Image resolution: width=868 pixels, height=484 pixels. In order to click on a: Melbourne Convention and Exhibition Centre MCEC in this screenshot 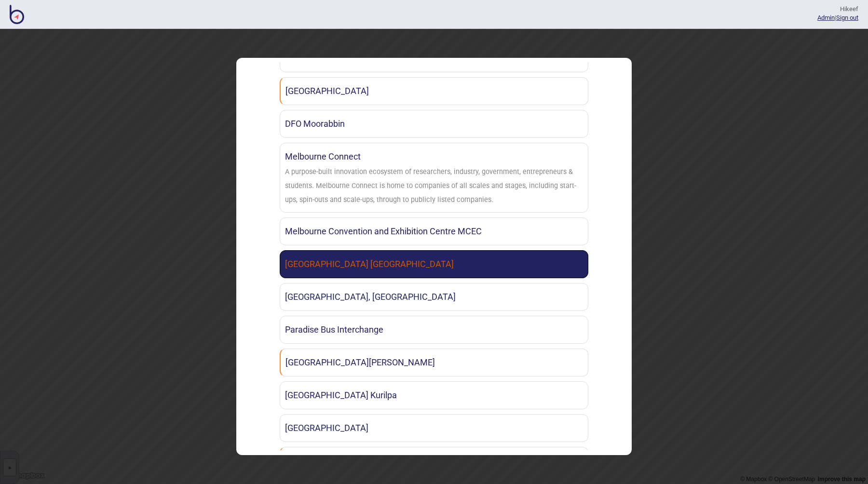, I will do `click(434, 231)`.